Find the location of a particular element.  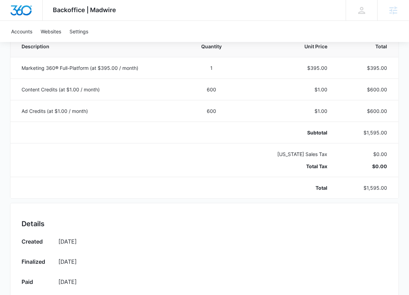

span: Description is located at coordinates (99, 46).